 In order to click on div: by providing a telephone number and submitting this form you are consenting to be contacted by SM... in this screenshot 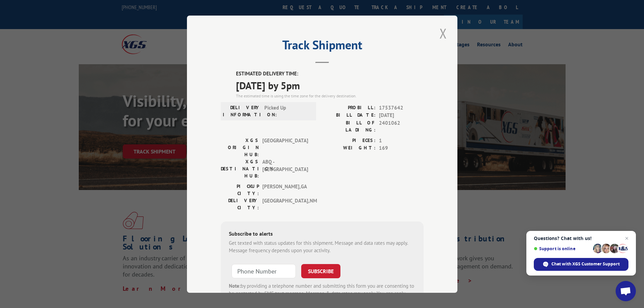, I will do `click(322, 294)`.